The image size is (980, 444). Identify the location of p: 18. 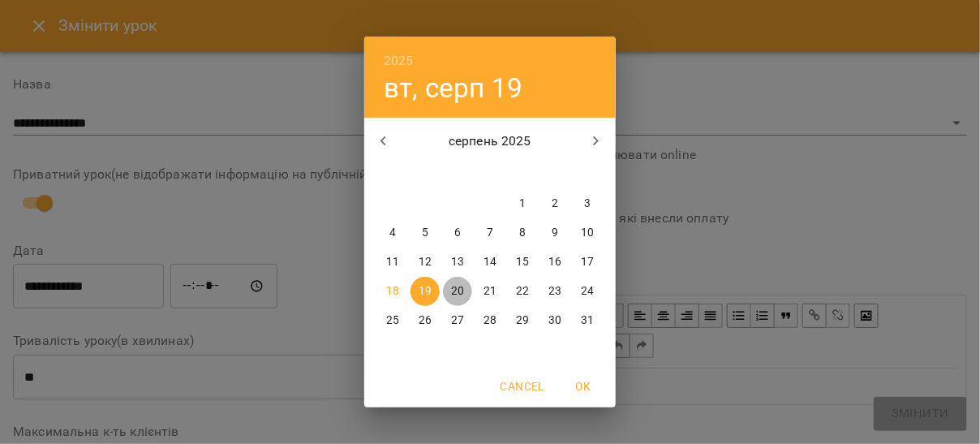
(392, 291).